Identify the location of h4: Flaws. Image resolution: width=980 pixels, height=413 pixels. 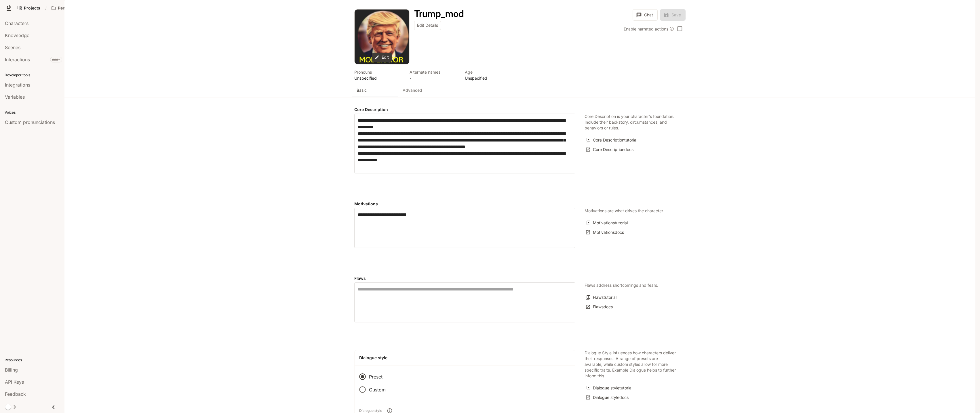
(465, 279).